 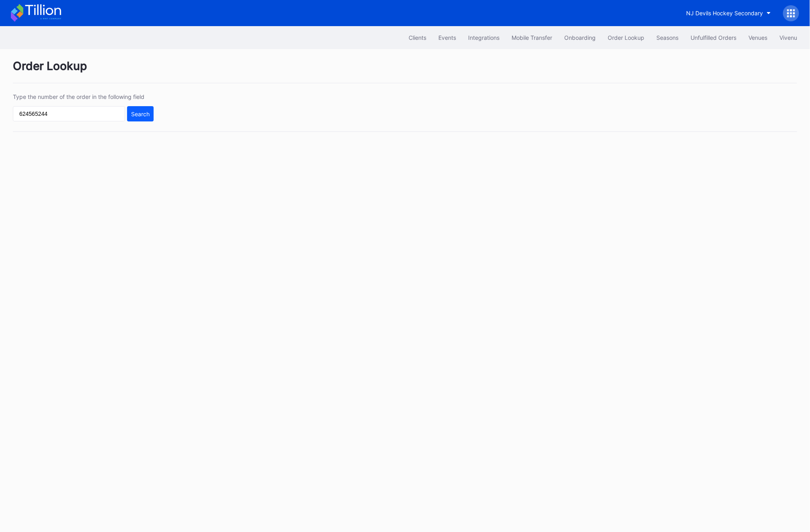 What do you see at coordinates (141, 114) in the screenshot?
I see `div: Search` at bounding box center [141, 114].